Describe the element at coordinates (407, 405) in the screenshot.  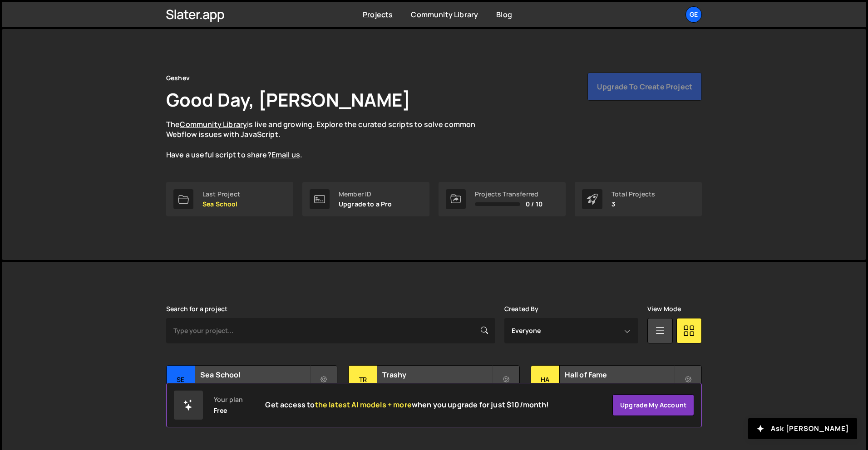
I see `h2: Get access to when you upgrade for just $10/month!` at that location.